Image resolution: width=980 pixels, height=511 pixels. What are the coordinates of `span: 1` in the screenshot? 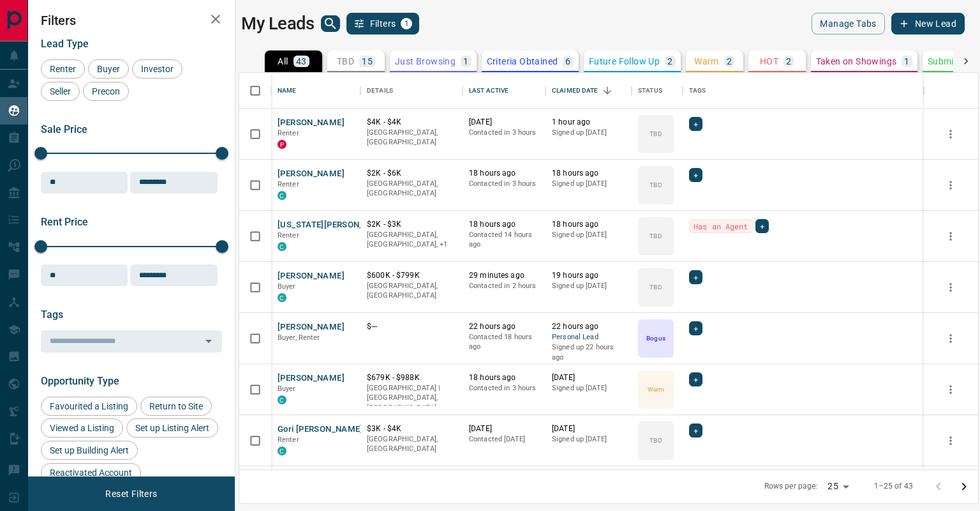 It's located at (406, 24).